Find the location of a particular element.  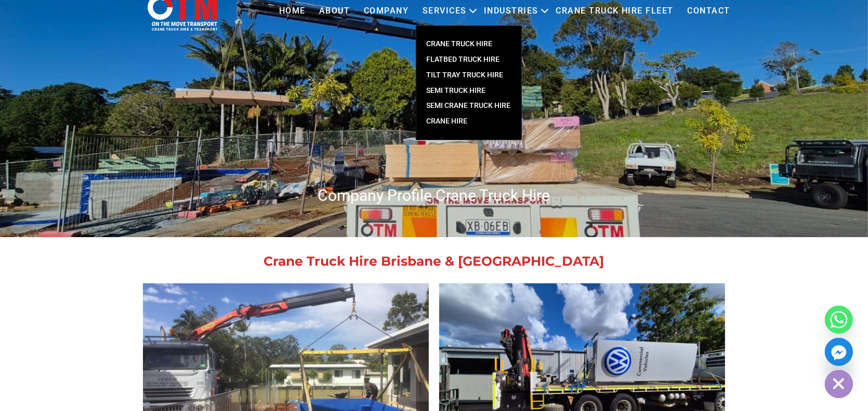

a: TILT TRAY TRUCK HIRE is located at coordinates (469, 75).